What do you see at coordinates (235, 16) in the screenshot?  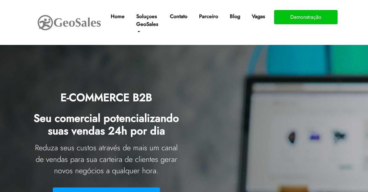 I see `a: Blog` at bounding box center [235, 16].